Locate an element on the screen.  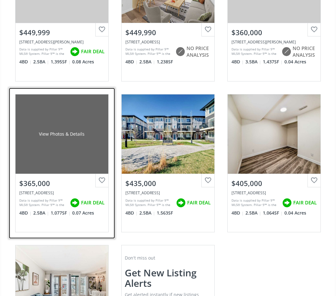
div: 28 Martin Crossing Court NE, Calgary, AB T3J 4N7 is located at coordinates (274, 42).